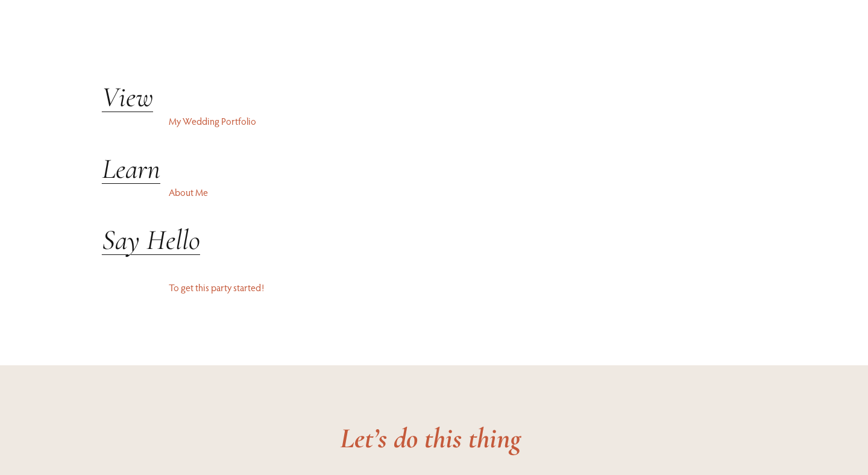  What do you see at coordinates (300, 288) in the screenshot?
I see `p: To get this party started!` at bounding box center [300, 288].